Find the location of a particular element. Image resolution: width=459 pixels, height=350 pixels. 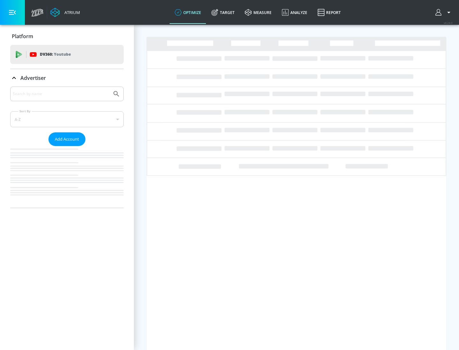

a: optimize is located at coordinates (188, 12).